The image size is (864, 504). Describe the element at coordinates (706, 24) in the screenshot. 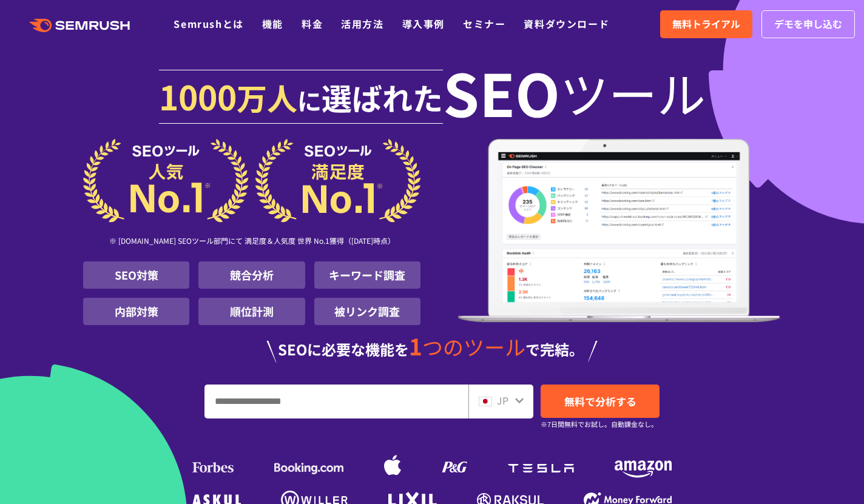

I see `a: 無料トライアル` at that location.